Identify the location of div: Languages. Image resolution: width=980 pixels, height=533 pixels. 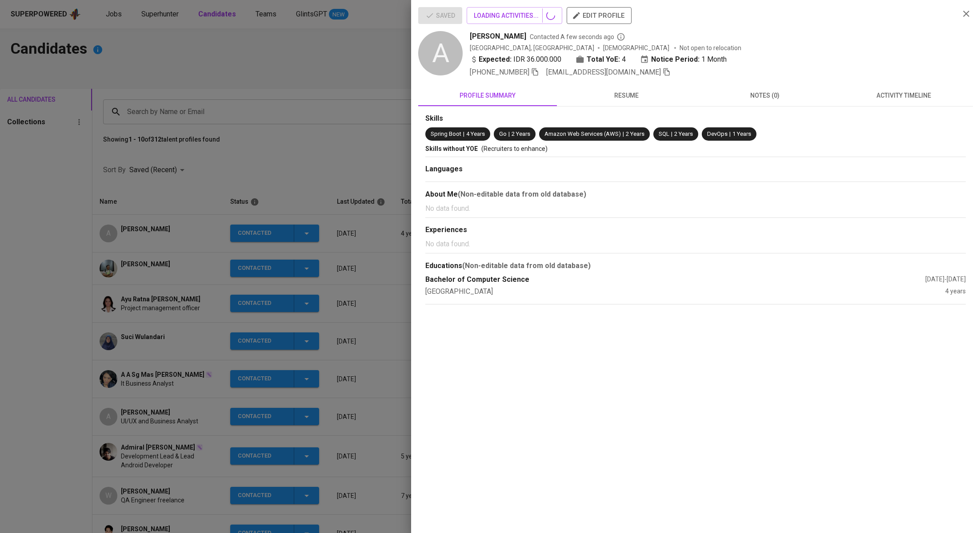
(696, 169).